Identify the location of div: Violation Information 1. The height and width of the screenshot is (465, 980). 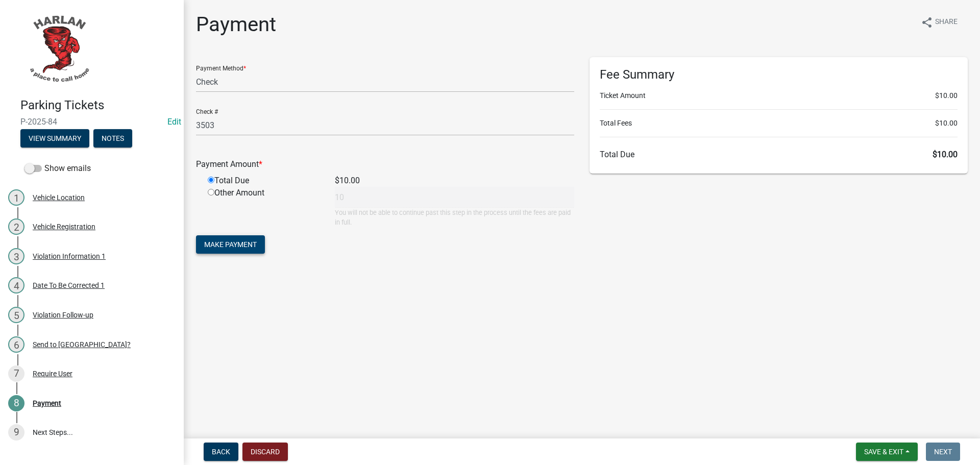
(69, 256).